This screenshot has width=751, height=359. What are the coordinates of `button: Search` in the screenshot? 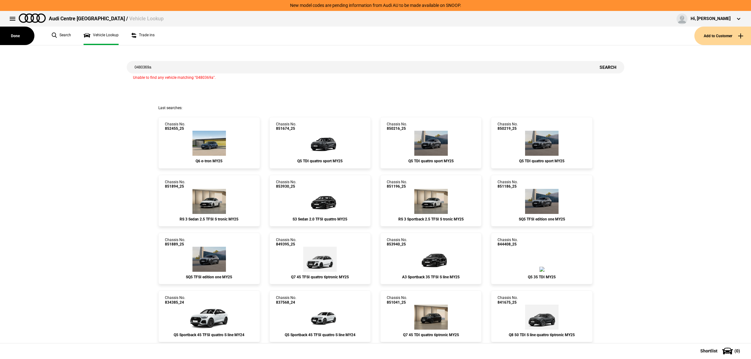 It's located at (608, 67).